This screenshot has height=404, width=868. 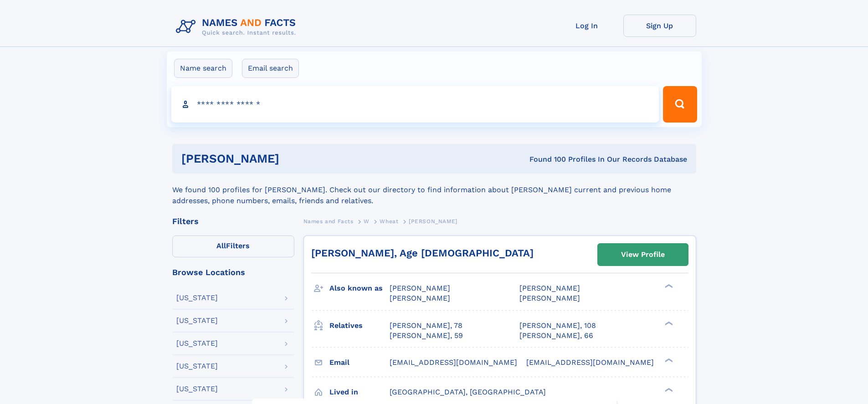 I want to click on a: W, so click(x=367, y=221).